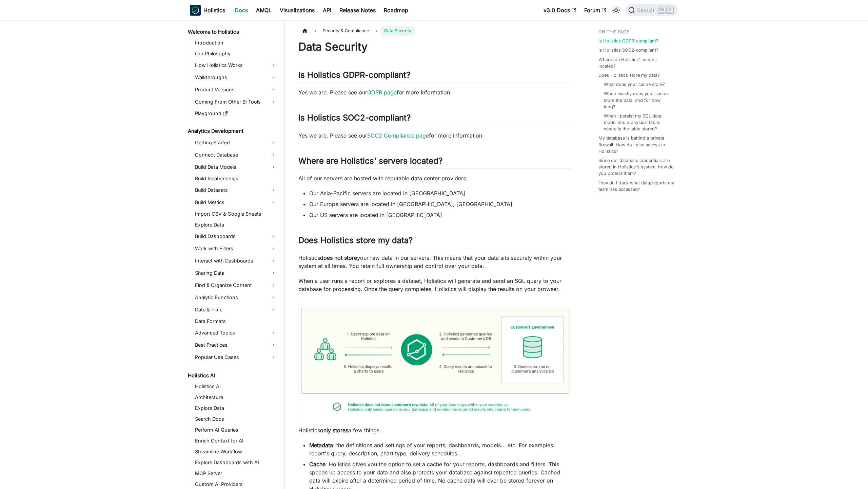 This screenshot has height=489, width=868. Describe the element at coordinates (637, 123) in the screenshot. I see `a: When I persist my SQL data model into a physical table, where is the table stored?` at that location.